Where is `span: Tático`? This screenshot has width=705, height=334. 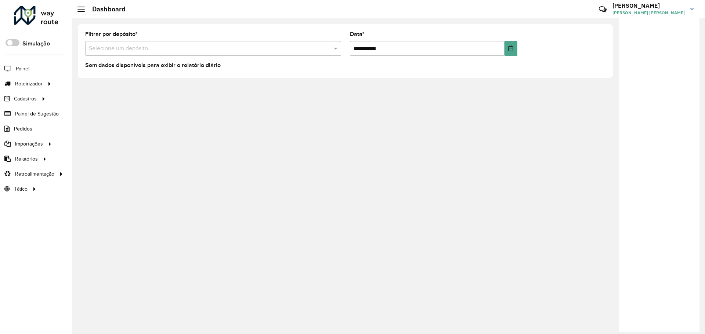 span: Tático is located at coordinates (21, 189).